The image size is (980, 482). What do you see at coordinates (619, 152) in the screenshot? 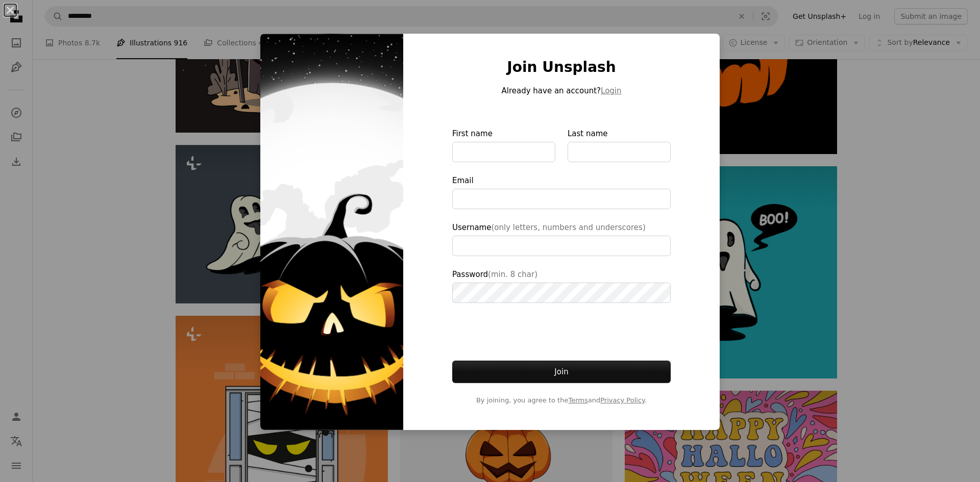
I see `input: Last name` at bounding box center [619, 152].